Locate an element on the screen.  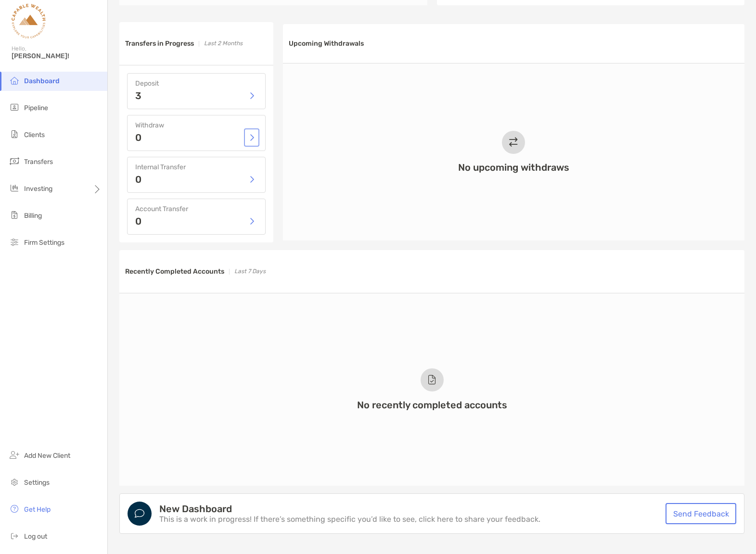
img: transfers icon is located at coordinates (14, 161).